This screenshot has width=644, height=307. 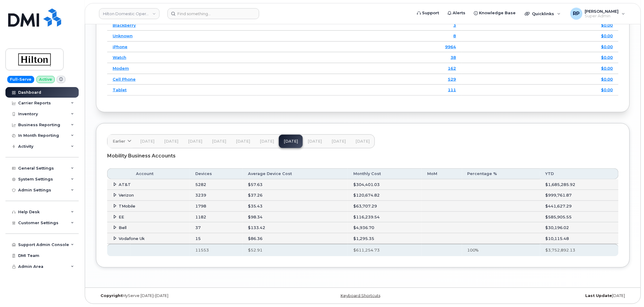 I want to click on a: Watch, so click(x=119, y=57).